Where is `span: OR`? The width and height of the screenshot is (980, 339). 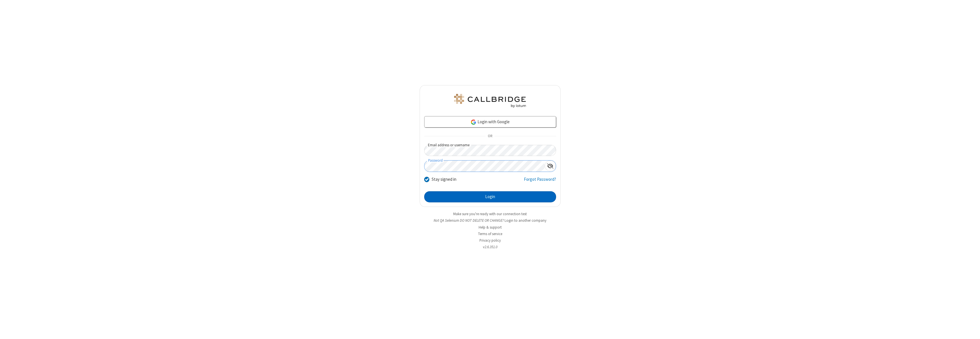 span: OR is located at coordinates (490, 137).